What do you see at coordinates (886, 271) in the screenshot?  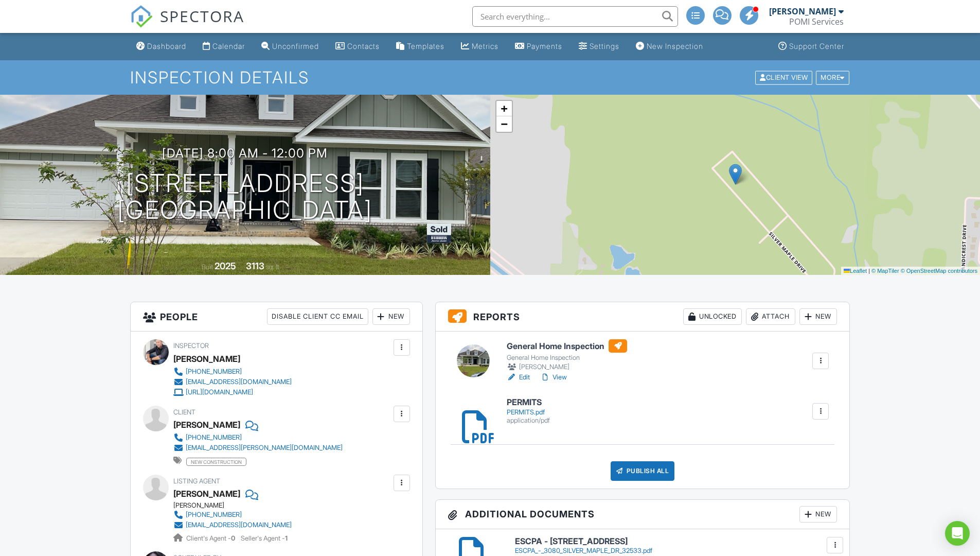 I see `a: © MapTiler` at bounding box center [886, 271].